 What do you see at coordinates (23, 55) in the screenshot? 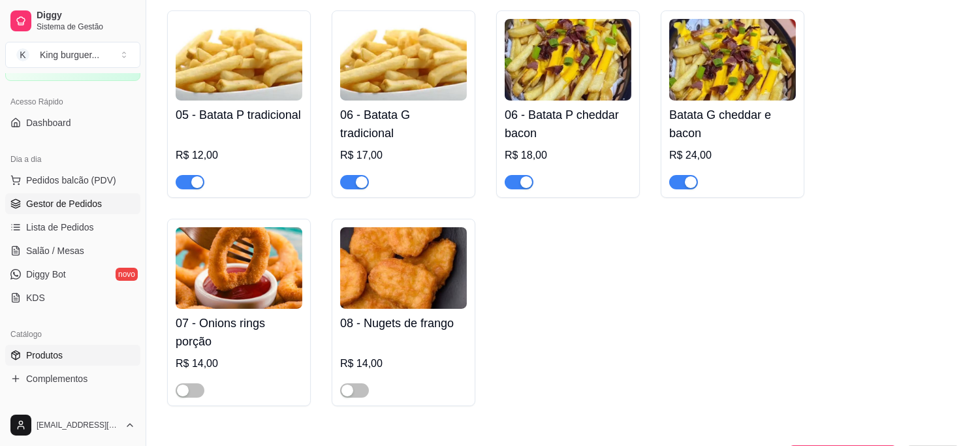
I see `span: K` at bounding box center [23, 55].